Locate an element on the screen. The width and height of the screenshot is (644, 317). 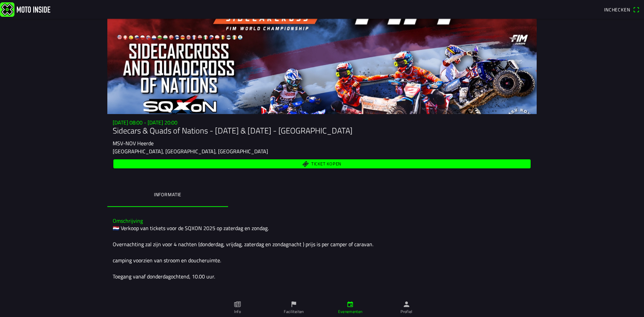
ion-icon: paper is located at coordinates (238, 304).